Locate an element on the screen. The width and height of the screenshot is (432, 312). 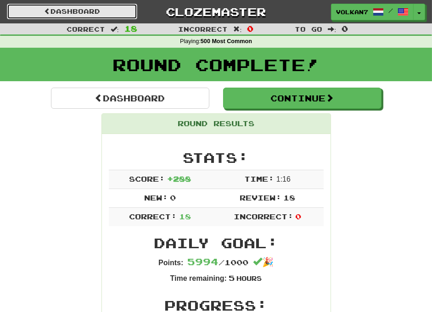
span: Correct is located at coordinates (86, 29).